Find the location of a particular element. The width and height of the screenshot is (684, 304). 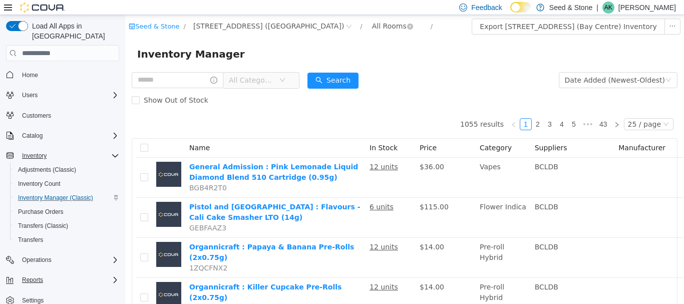

span: Inventory is located at coordinates (34, 156).